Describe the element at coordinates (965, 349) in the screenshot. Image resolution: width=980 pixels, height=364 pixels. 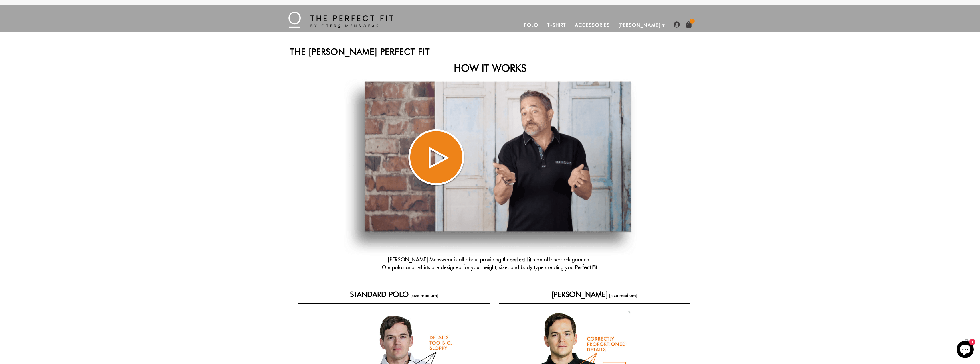
I see `inbox-online-store-chat: Shopify online store chat` at that location.